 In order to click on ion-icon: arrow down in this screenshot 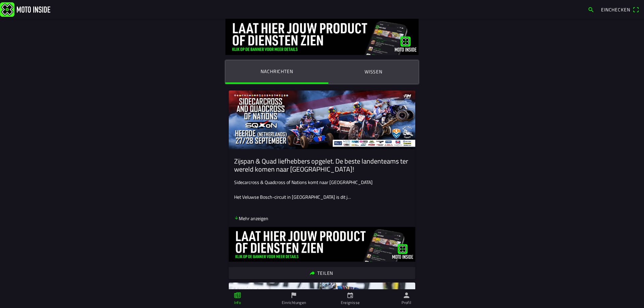, I will do `click(236, 218)`.